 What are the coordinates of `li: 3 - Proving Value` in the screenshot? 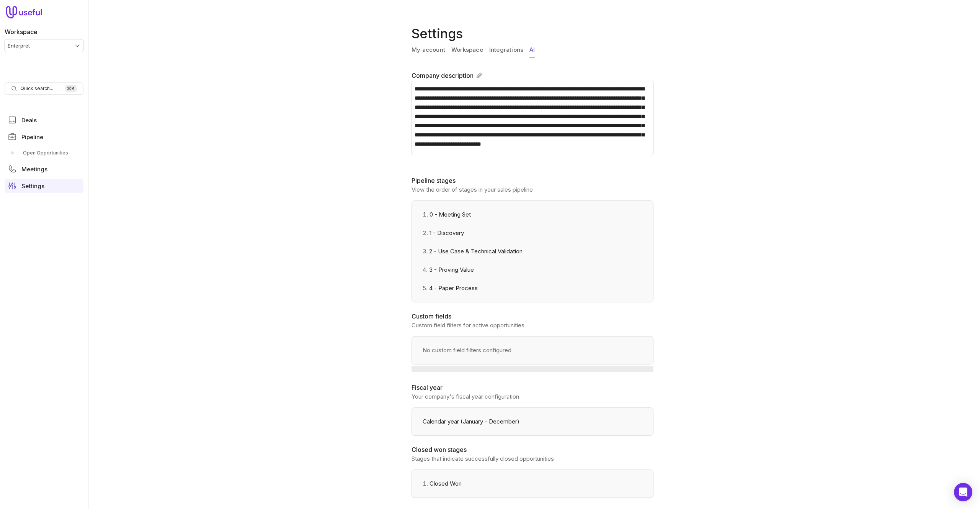 It's located at (533, 270).